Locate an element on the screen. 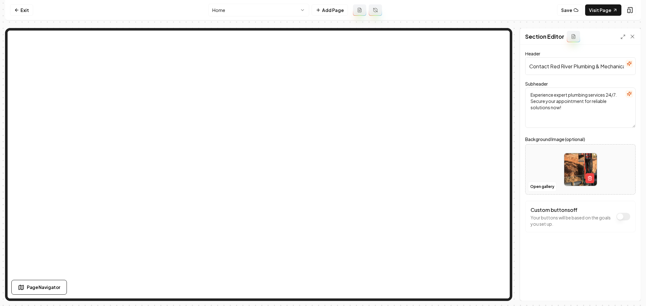 This screenshot has height=306, width=646. h2: Section Editor is located at coordinates (544, 37).